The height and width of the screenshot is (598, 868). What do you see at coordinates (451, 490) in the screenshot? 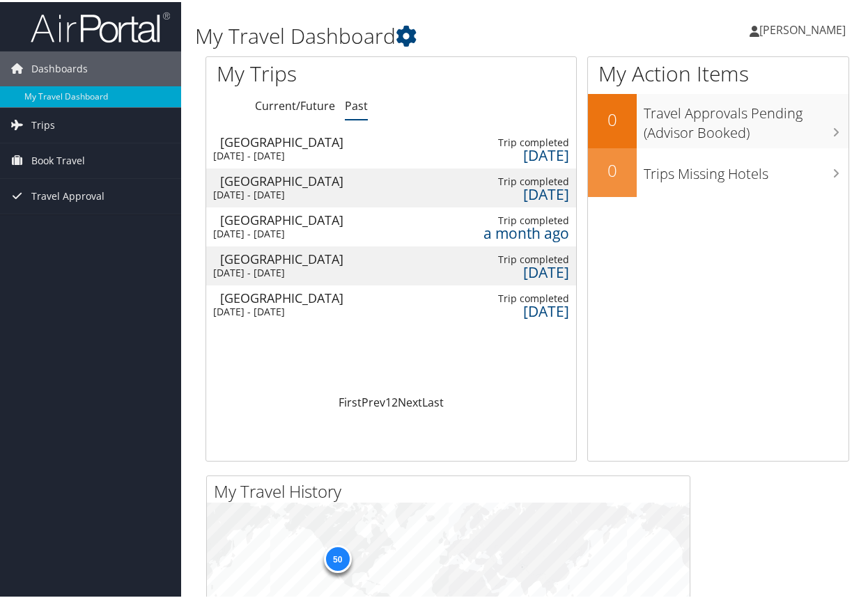
I see `h2: My Travel History` at bounding box center [451, 490].